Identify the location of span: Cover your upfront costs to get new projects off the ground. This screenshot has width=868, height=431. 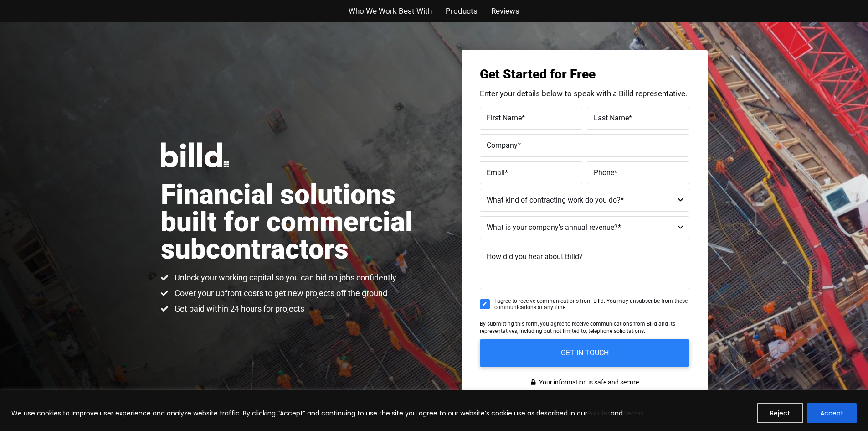
(280, 293).